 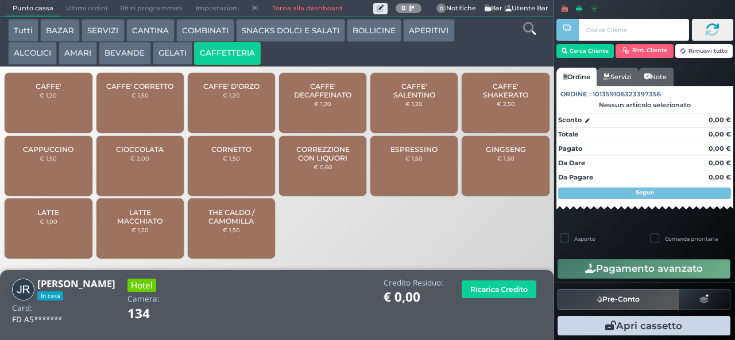 What do you see at coordinates (32, 53) in the screenshot?
I see `button: ALCOLICI` at bounding box center [32, 53].